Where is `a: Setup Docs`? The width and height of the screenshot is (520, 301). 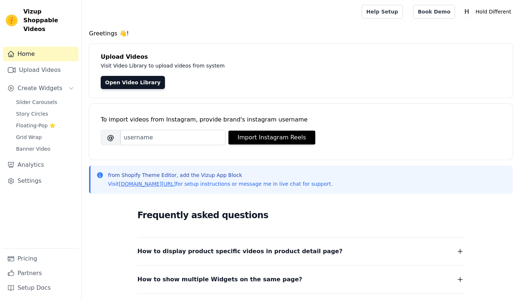
a: Setup Docs is located at coordinates (40, 288).